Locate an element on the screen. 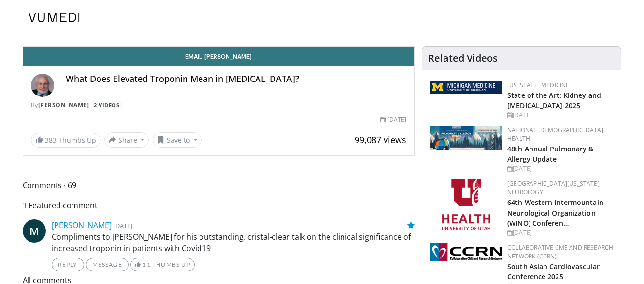 The width and height of the screenshot is (644, 284). a: 48th Annual Pulmonary & Allergy Update is located at coordinates (550, 154).